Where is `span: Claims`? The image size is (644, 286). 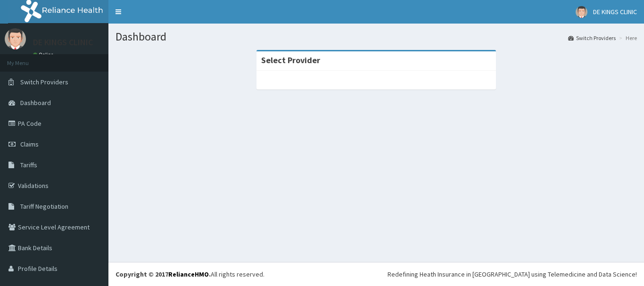 span: Claims is located at coordinates (29, 144).